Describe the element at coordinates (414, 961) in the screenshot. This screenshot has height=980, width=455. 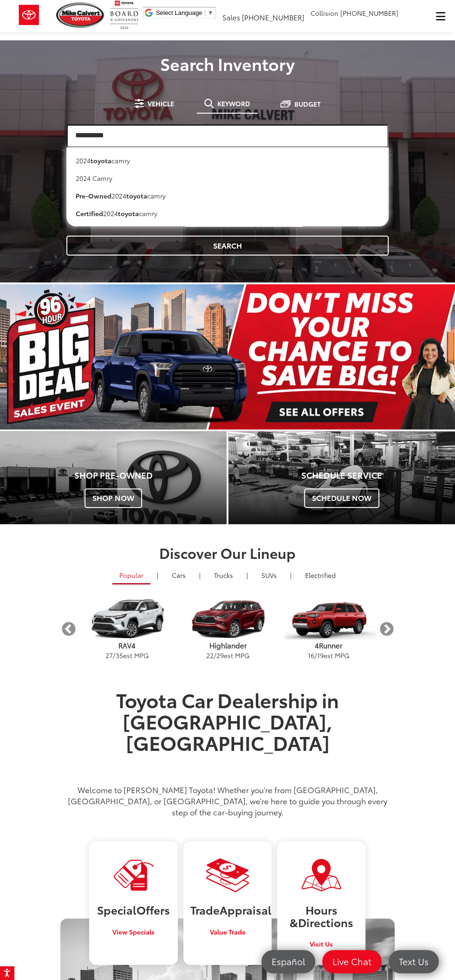
I see `span: Text Us` at that location.